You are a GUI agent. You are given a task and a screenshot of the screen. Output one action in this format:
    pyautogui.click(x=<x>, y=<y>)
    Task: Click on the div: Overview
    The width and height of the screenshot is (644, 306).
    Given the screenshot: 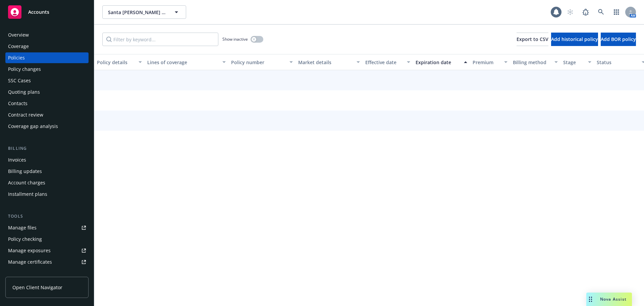 What is the action you would take?
    pyautogui.click(x=19, y=35)
    